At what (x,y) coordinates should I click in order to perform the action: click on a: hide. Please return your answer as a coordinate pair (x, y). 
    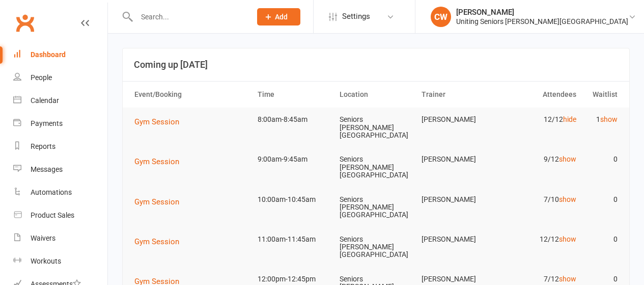
    Looking at the image, I should click on (570, 119).